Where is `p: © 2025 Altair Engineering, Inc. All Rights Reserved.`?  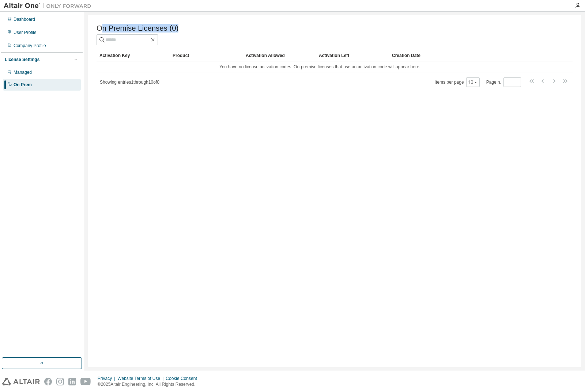 p: © 2025 Altair Engineering, Inc. All Rights Reserved. is located at coordinates (149, 384).